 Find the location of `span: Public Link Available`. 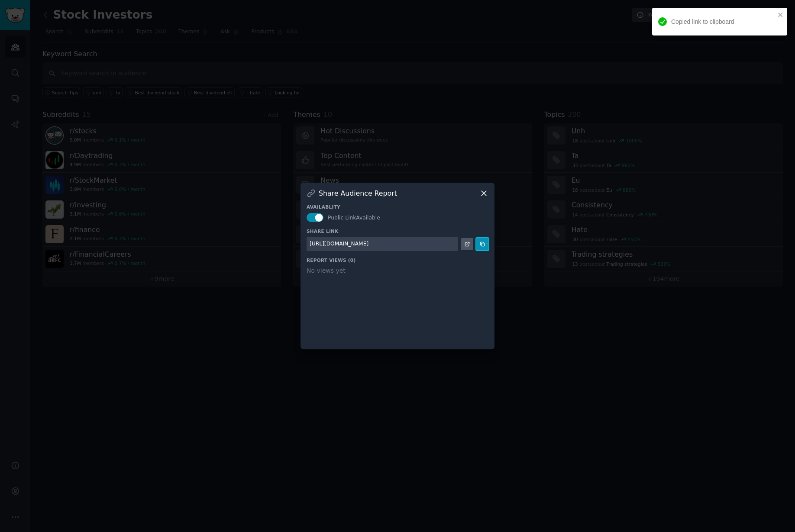

span: Public Link Available is located at coordinates (354, 218).